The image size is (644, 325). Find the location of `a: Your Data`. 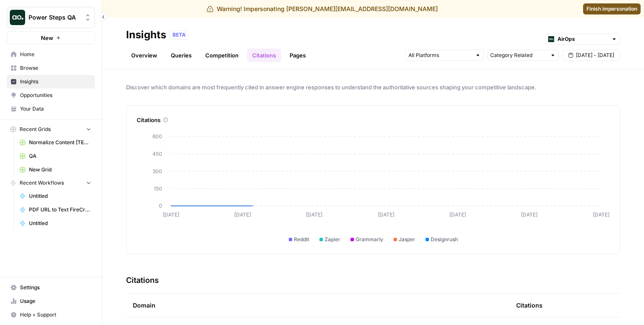

a: Your Data is located at coordinates (51, 109).